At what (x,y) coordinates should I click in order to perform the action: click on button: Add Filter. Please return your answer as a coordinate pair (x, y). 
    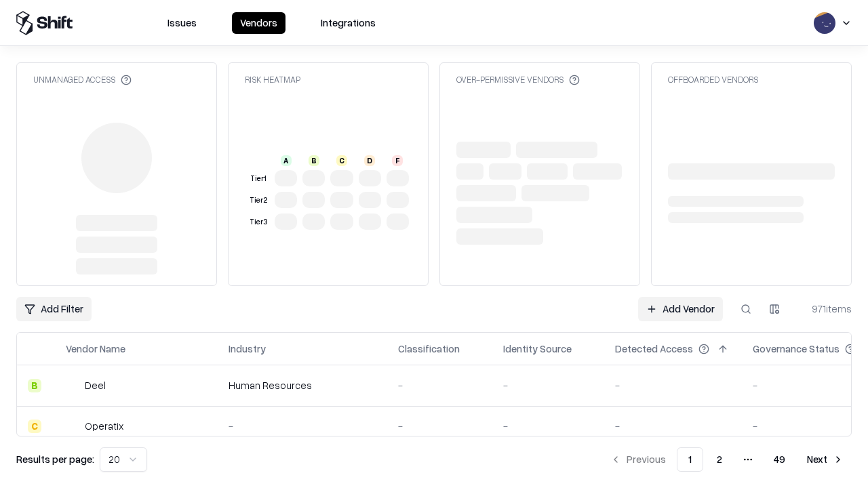
    Looking at the image, I should click on (53, 309).